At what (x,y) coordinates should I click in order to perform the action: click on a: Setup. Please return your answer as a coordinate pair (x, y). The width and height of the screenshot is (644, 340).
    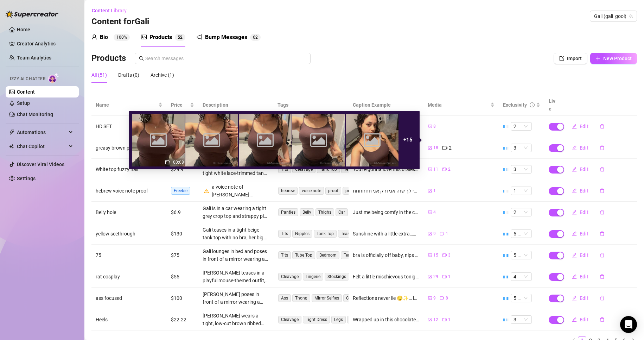
    Looking at the image, I should click on (23, 104).